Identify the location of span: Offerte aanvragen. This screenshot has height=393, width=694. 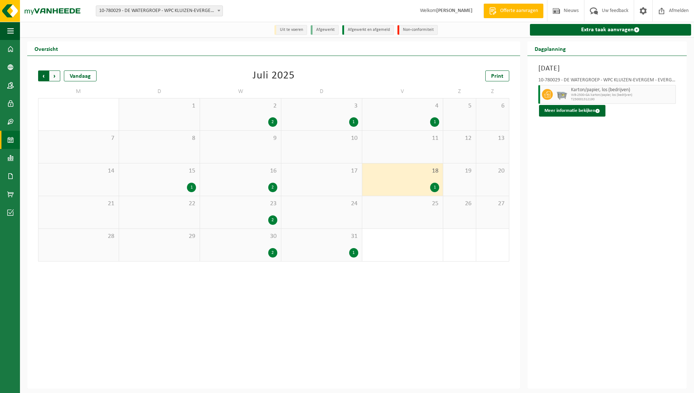
(519, 11).